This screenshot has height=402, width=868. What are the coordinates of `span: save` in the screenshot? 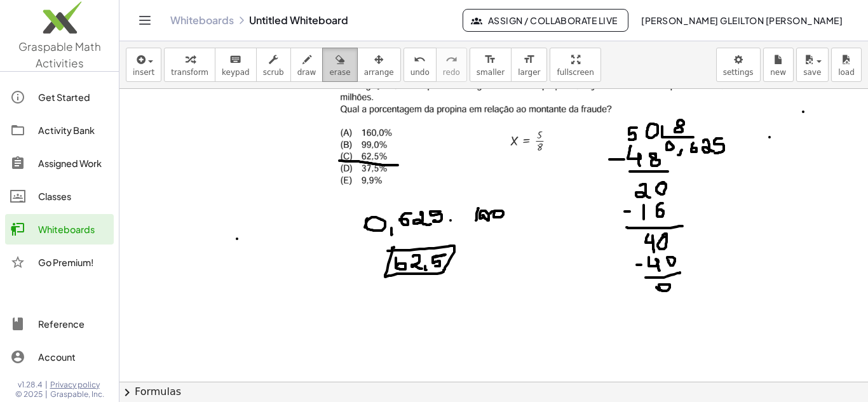 It's located at (813, 72).